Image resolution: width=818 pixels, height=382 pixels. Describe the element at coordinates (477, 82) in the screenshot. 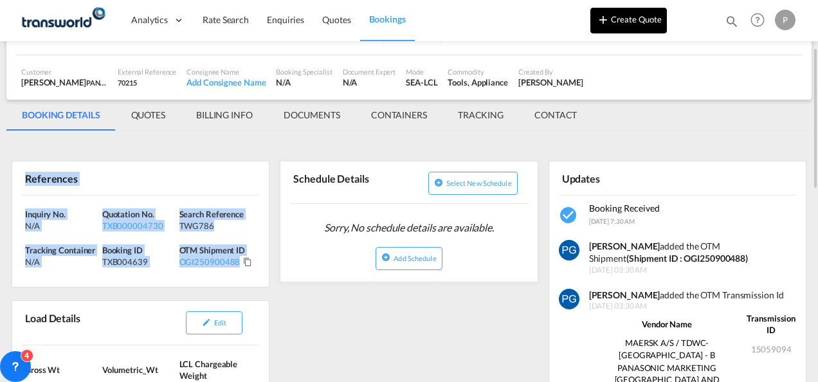

I see `div: Tools, Appliance` at that location.